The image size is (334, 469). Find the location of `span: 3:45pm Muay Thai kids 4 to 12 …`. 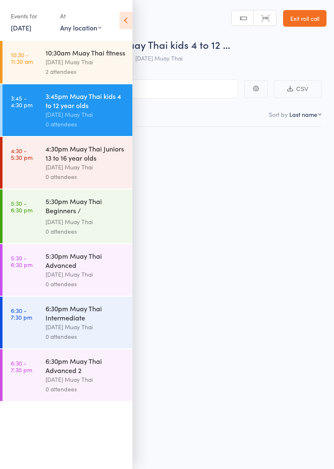

span: 3:45pm Muay Thai kids 4 to 12 … is located at coordinates (156, 44).